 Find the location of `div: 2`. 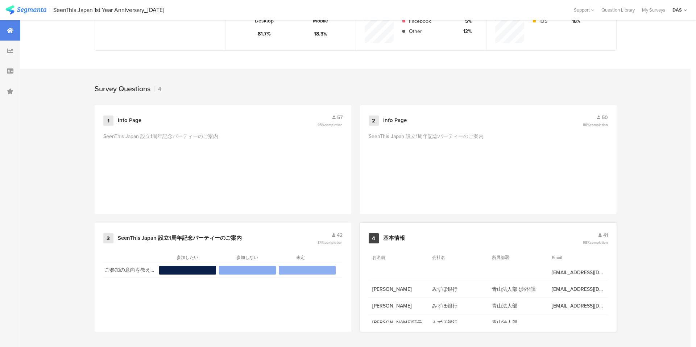

div: 2 is located at coordinates (374, 121).